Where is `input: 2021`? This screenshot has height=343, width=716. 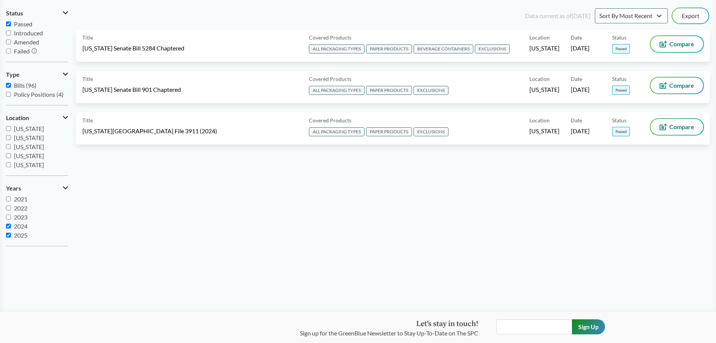
input: 2021 is located at coordinates (8, 199).